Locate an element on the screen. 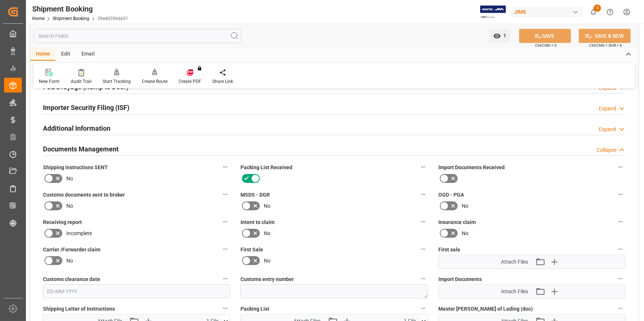 The height and width of the screenshot is (321, 644). button: Import Documents is located at coordinates (621, 279).